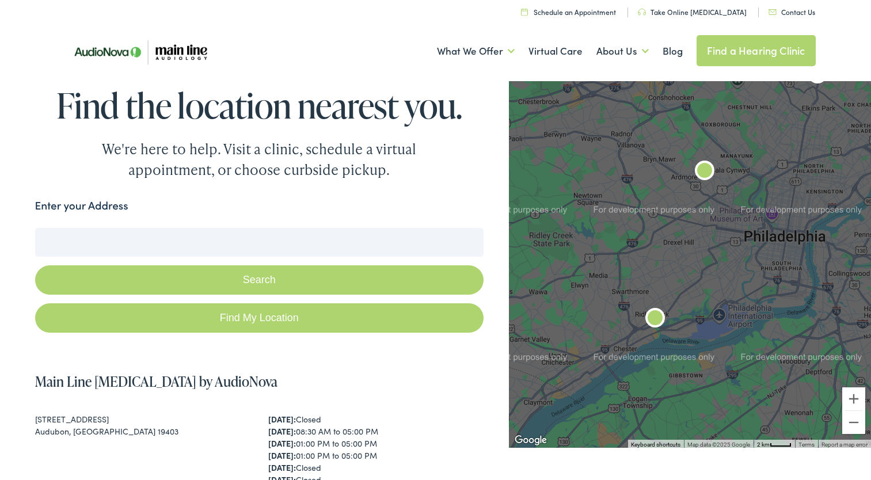 Image resolution: width=871 pixels, height=480 pixels. I want to click on h1: Find the location nearest you., so click(260, 105).